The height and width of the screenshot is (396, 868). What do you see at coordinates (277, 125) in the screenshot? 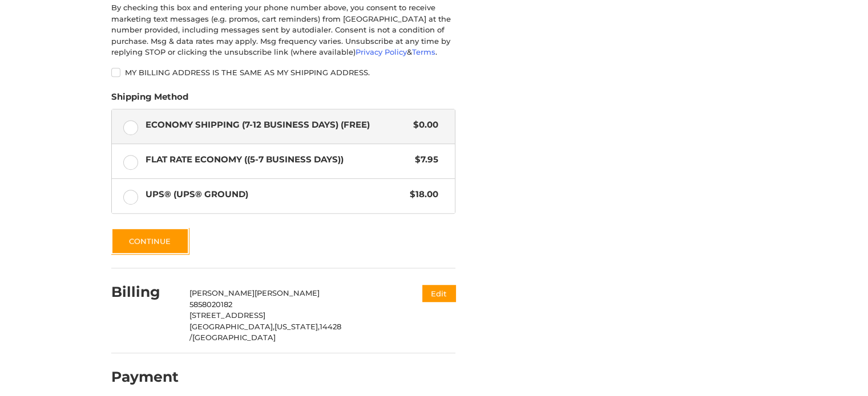
I see `span: Economy Shipping (7-12 Business Days) (Free)` at bounding box center [277, 125].